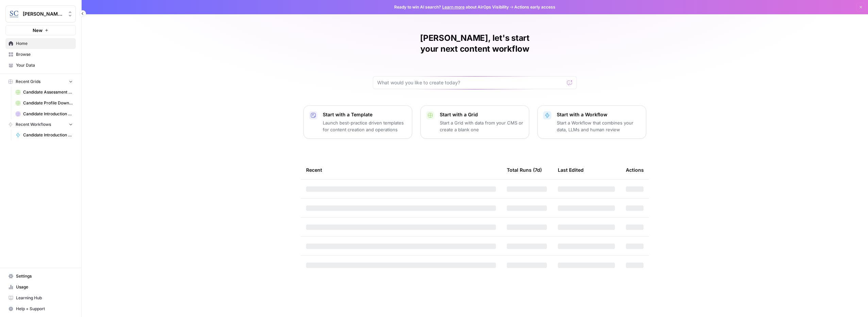  Describe the element at coordinates (45, 298) in the screenshot. I see `span: Learning Hub` at that location.